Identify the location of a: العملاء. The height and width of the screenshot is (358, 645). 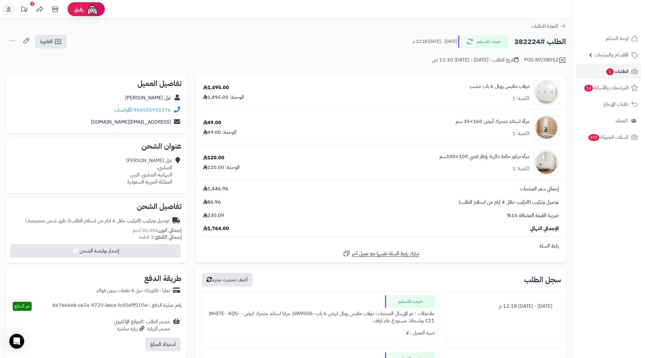
(609, 121).